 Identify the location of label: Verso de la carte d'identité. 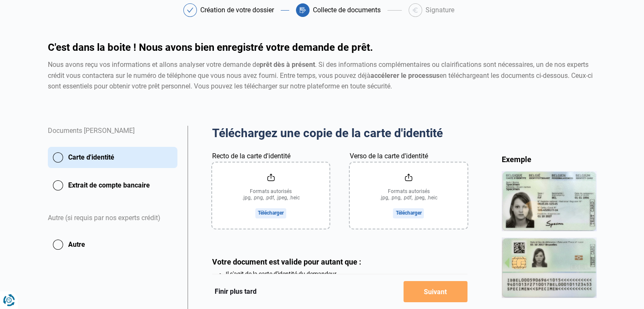
(388, 156).